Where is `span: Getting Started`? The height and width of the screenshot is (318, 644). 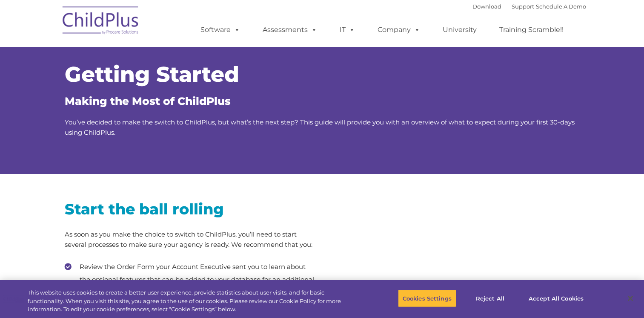 span: Getting Started is located at coordinates (152, 74).